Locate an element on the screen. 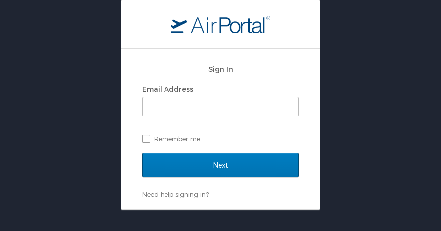 This screenshot has height=231, width=441. label: Email Address is located at coordinates (167, 89).